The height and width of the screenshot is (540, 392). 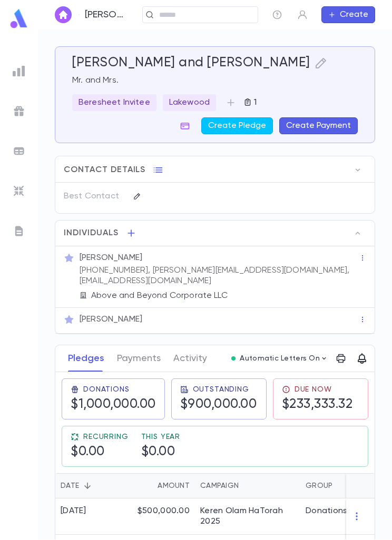 I want to click on button: Pledges, so click(x=86, y=358).